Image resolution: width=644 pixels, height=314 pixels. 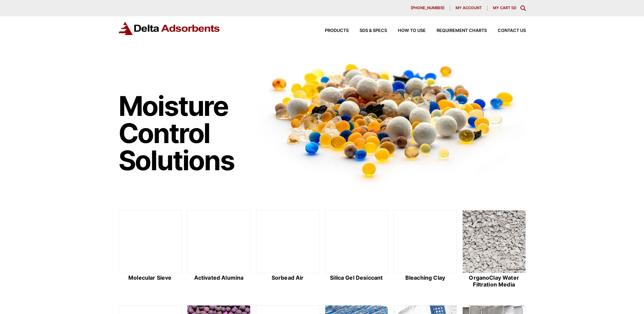 I want to click on a: Delta Adsorbents, so click(x=169, y=28).